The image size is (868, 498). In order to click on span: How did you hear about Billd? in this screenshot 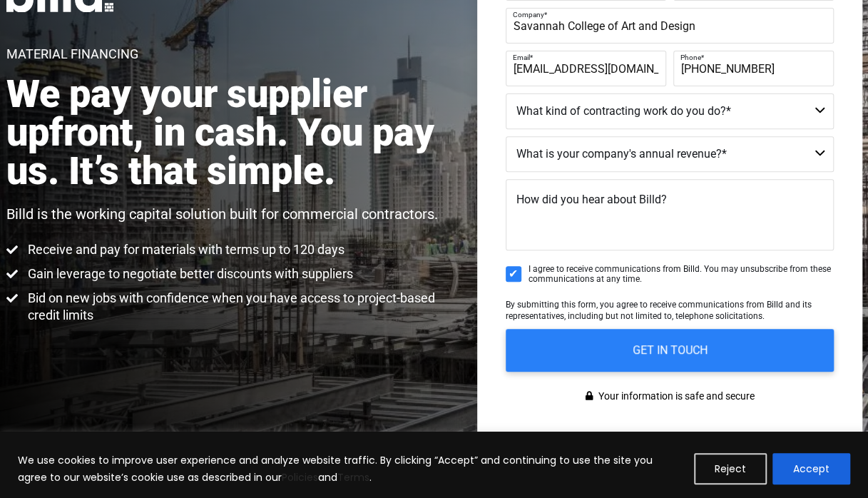, I will do `click(591, 199)`.